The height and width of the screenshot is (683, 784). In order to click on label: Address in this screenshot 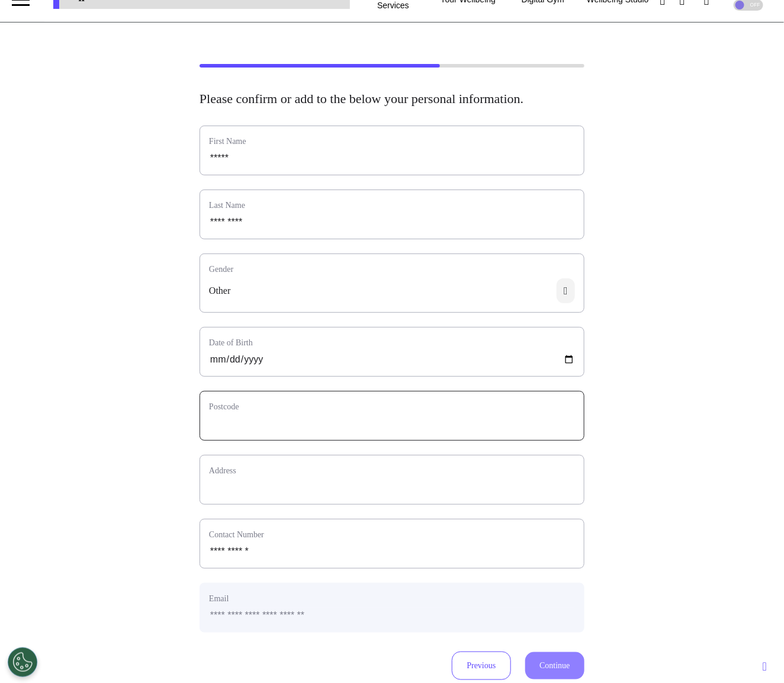, I will do `click(392, 471)`.